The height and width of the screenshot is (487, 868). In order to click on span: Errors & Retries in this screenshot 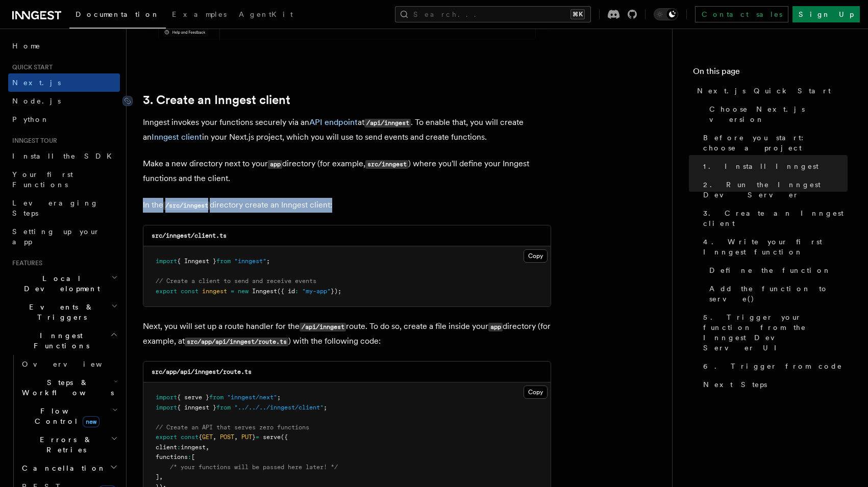, I will do `click(64, 445)`.